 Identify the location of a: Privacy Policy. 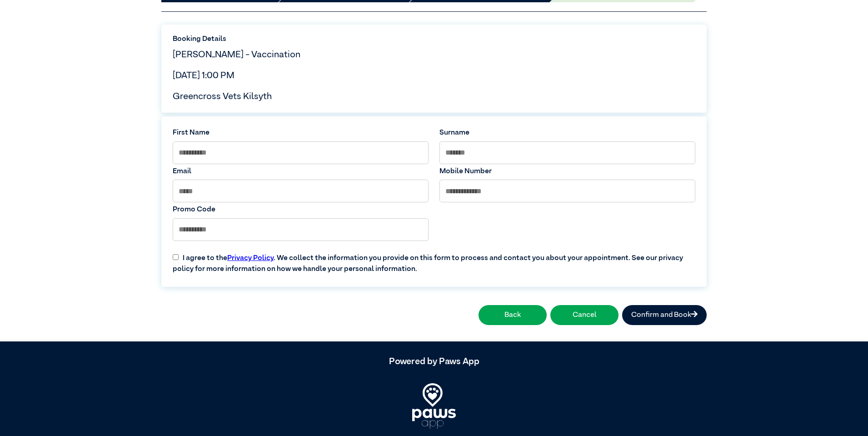
(251, 258).